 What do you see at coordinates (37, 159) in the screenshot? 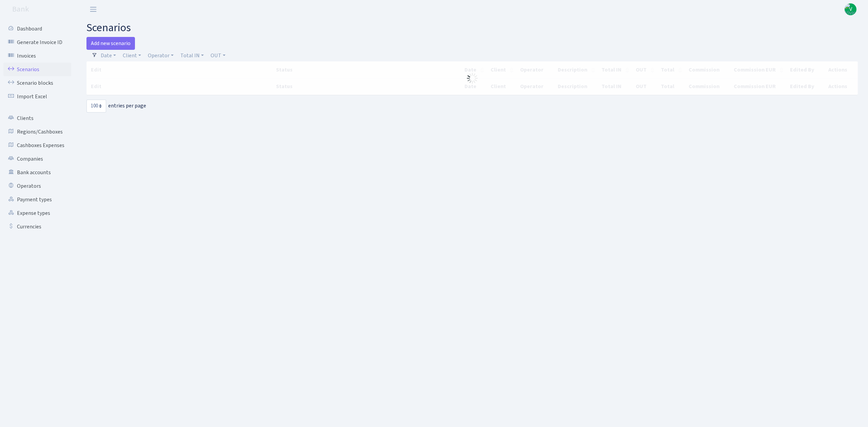
I see `a: Companies` at bounding box center [37, 159].